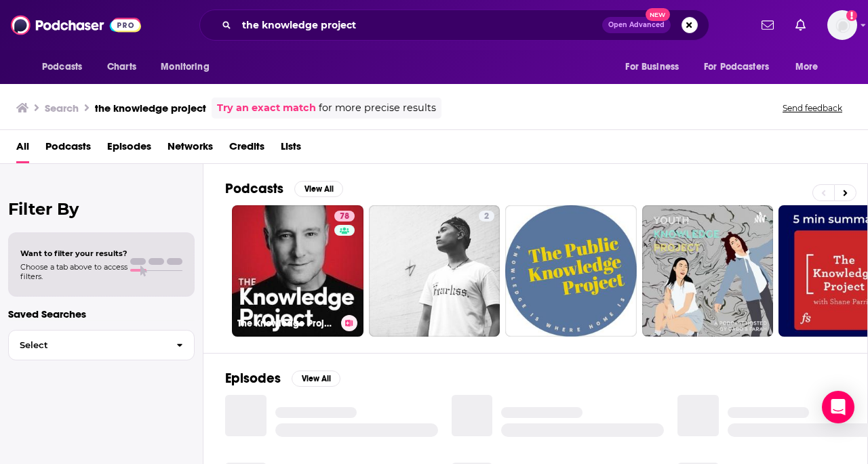  Describe the element at coordinates (651, 67) in the screenshot. I see `span: For Business` at that location.